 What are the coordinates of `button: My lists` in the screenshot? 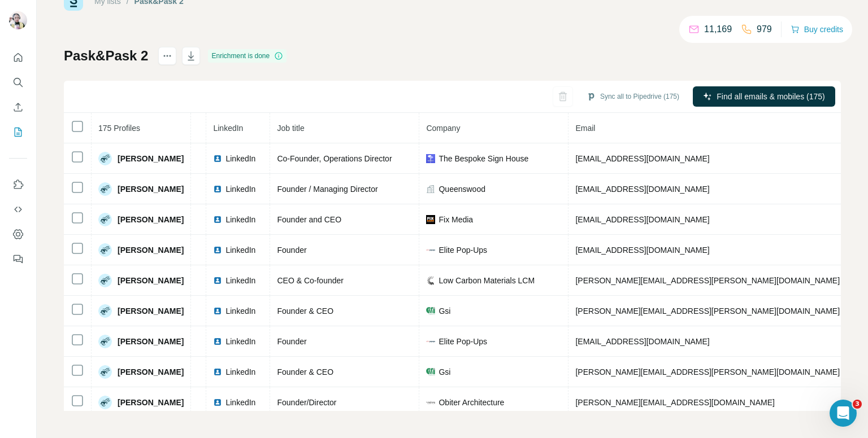 It's located at (18, 132).